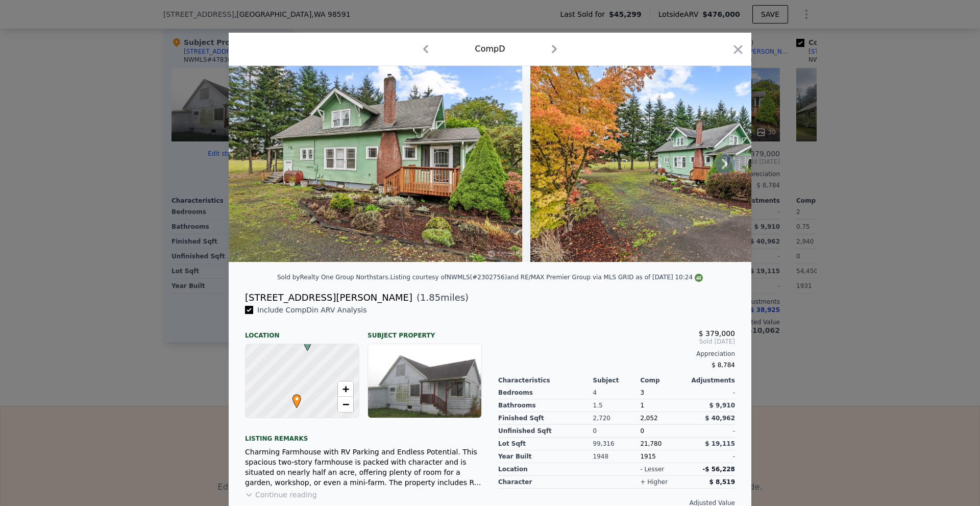 Image resolution: width=980 pixels, height=506 pixels. Describe the element at coordinates (663, 456) in the screenshot. I see `div: 1915` at that location.